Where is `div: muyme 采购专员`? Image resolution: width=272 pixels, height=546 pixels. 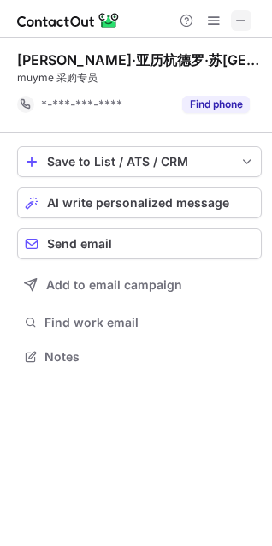 div: muyme 采购专员 is located at coordinates (139, 78).